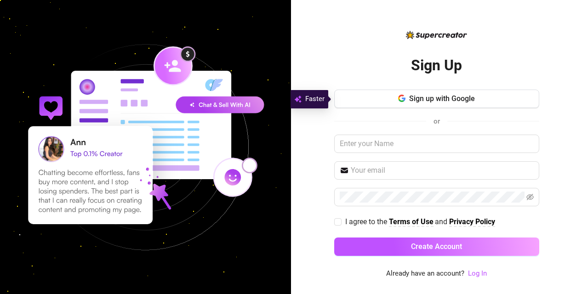  Describe the element at coordinates (472, 221) in the screenshot. I see `strong: Privacy Policy` at that location.